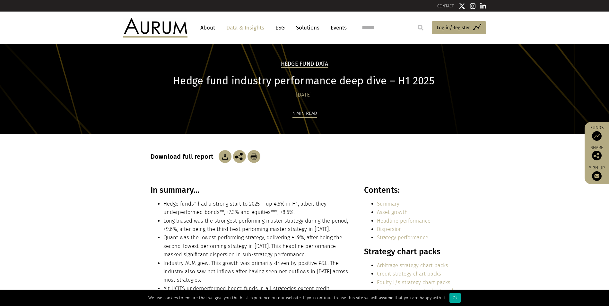 This screenshot has height=306, width=609. What do you see at coordinates (155, 28) in the screenshot?
I see `img: Aurum` at bounding box center [155, 28].